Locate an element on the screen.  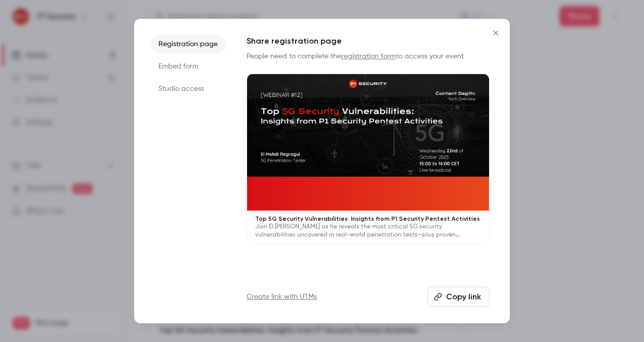
p: People need to complete the to access your event is located at coordinates (368, 57).